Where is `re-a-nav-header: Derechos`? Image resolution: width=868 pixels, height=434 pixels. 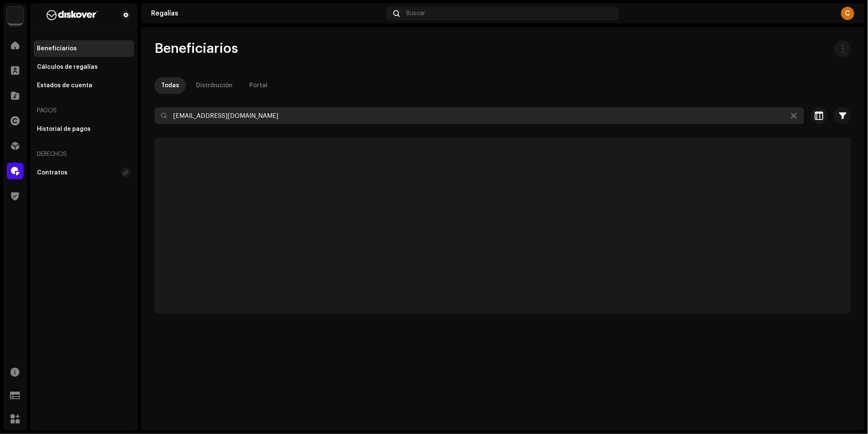
re-a-nav-header: Derechos is located at coordinates (84, 155).